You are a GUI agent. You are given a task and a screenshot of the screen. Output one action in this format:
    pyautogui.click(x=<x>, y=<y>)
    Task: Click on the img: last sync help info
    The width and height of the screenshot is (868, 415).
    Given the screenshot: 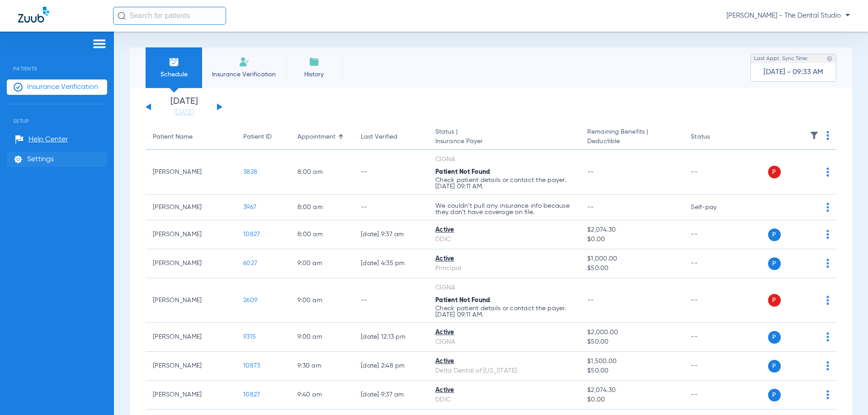 What is the action you would take?
    pyautogui.click(x=830, y=59)
    